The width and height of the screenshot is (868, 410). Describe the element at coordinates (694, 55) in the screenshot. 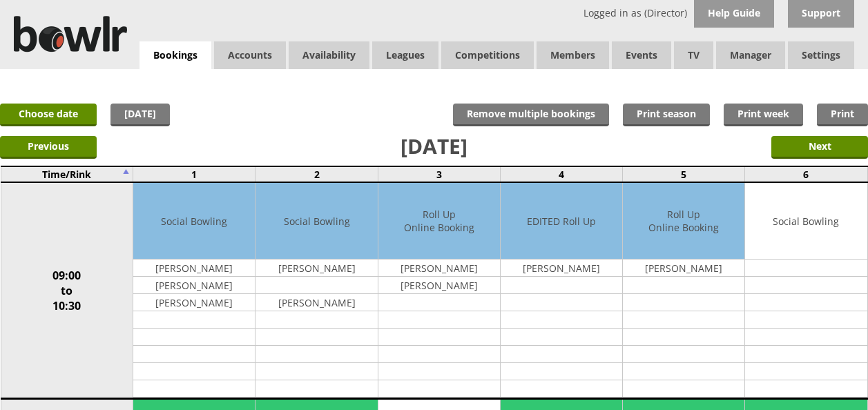

I see `span: TV` at that location.